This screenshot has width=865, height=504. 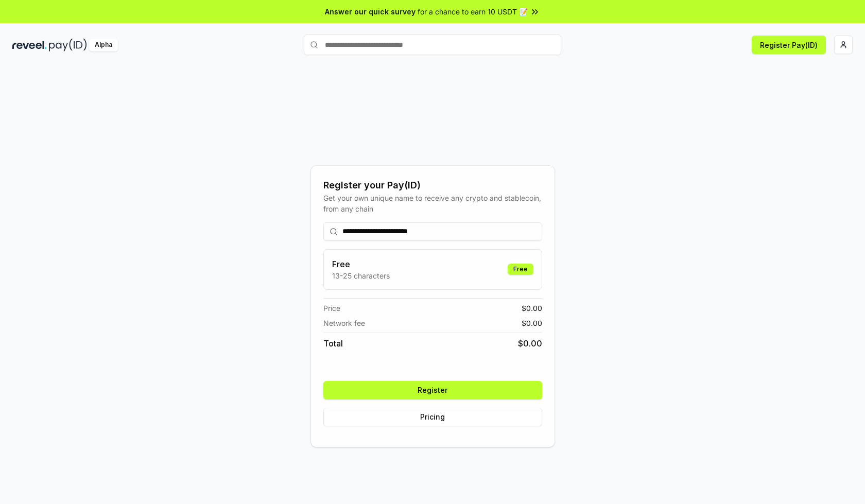 I want to click on div: Register your Pay(ID), so click(x=432, y=185).